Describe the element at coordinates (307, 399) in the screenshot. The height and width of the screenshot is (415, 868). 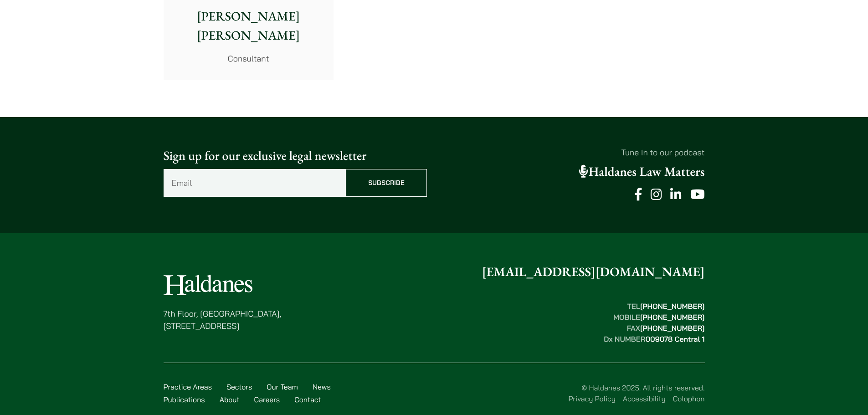
I see `a: Contact` at that location.